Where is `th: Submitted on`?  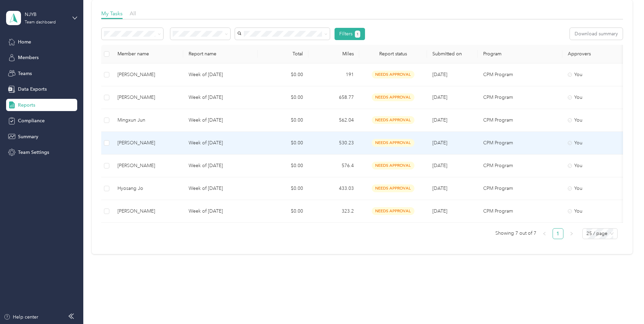
th: Submitted on is located at coordinates (453, 54).